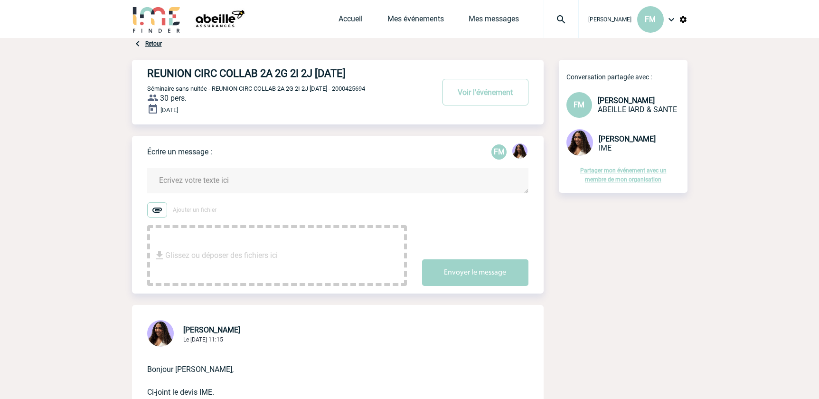  What do you see at coordinates (494, 21) in the screenshot?
I see `a: Mes messages` at bounding box center [494, 21].